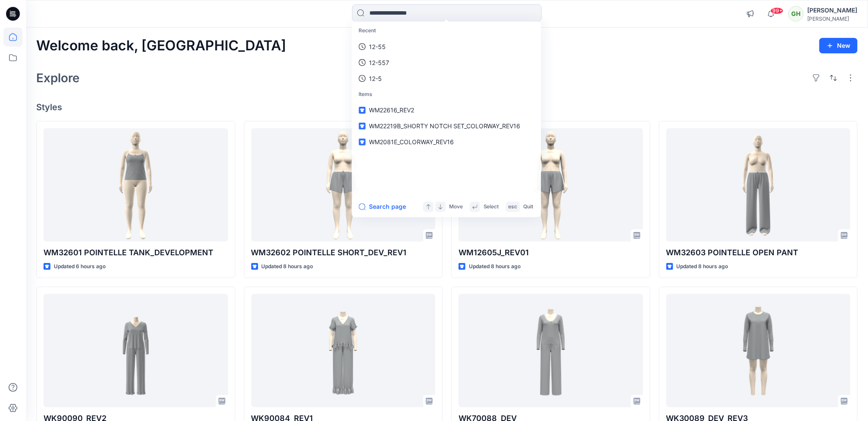 This screenshot has width=868, height=421. I want to click on a: WM32602 POINTELLE SHORT_DEV_REV1, so click(344, 185).